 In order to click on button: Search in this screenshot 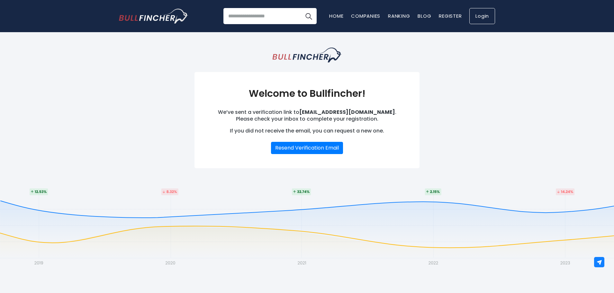, I will do `click(309, 16)`.